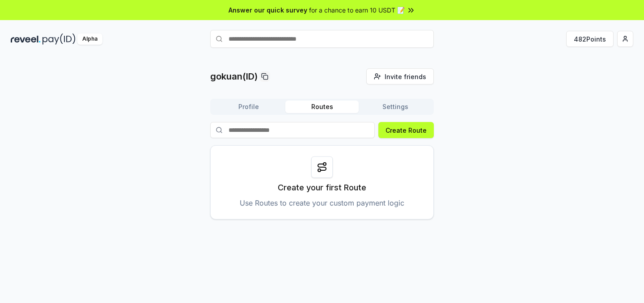  I want to click on img: pay_id, so click(59, 39).